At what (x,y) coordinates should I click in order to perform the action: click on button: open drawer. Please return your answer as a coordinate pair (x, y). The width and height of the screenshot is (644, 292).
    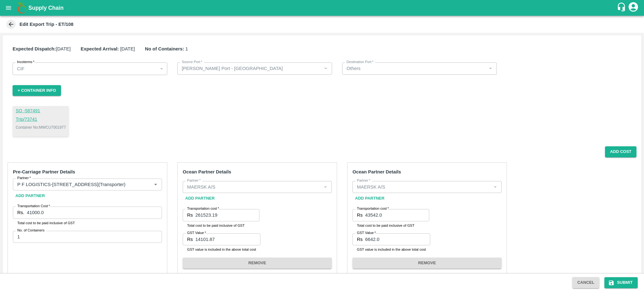
    Looking at the image, I should click on (9, 8).